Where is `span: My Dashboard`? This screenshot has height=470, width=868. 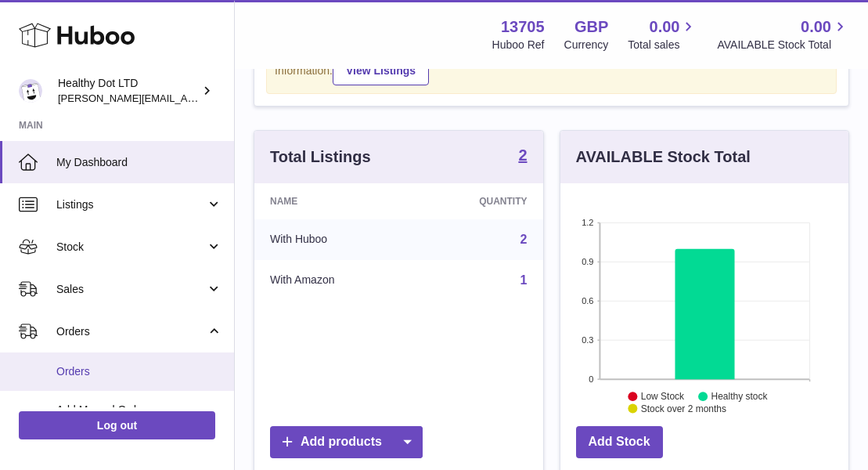 span: My Dashboard is located at coordinates (139, 162).